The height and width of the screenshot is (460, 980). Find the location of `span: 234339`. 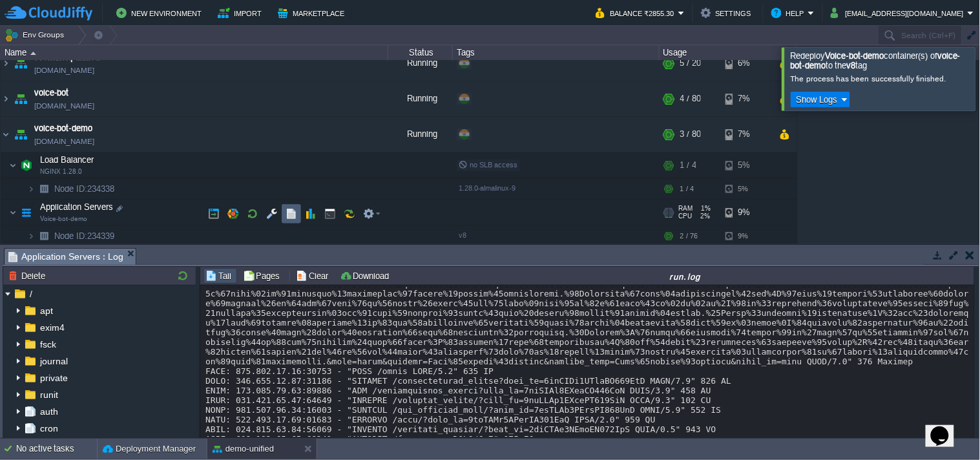

span: 234339 is located at coordinates (85, 235).